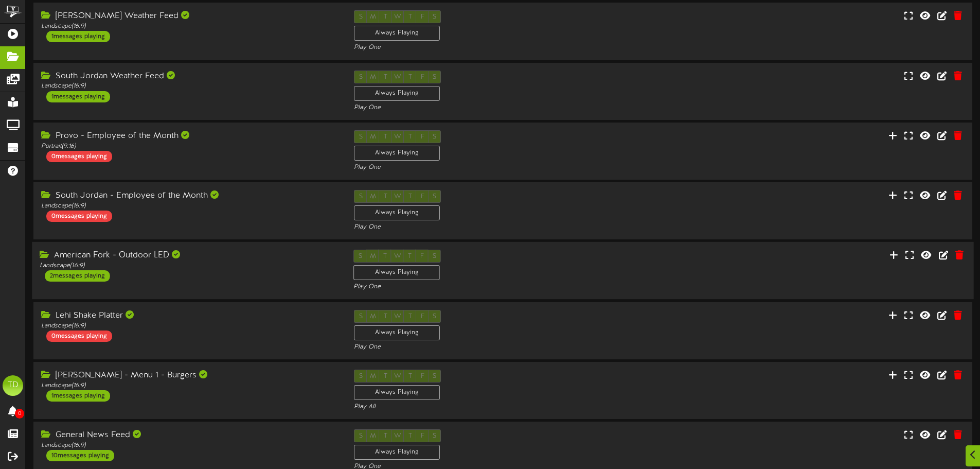  What do you see at coordinates (503, 407) in the screenshot?
I see `div: Play All` at bounding box center [503, 407].